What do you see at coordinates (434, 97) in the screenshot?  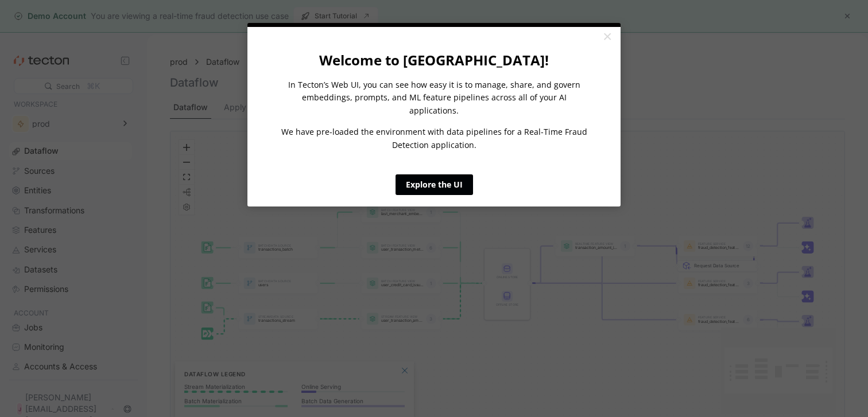 I see `p: In Tecton’s Web UI, you can see how easy it is to manage, share, and govern embeddings, prompts, ...` at bounding box center [434, 97].